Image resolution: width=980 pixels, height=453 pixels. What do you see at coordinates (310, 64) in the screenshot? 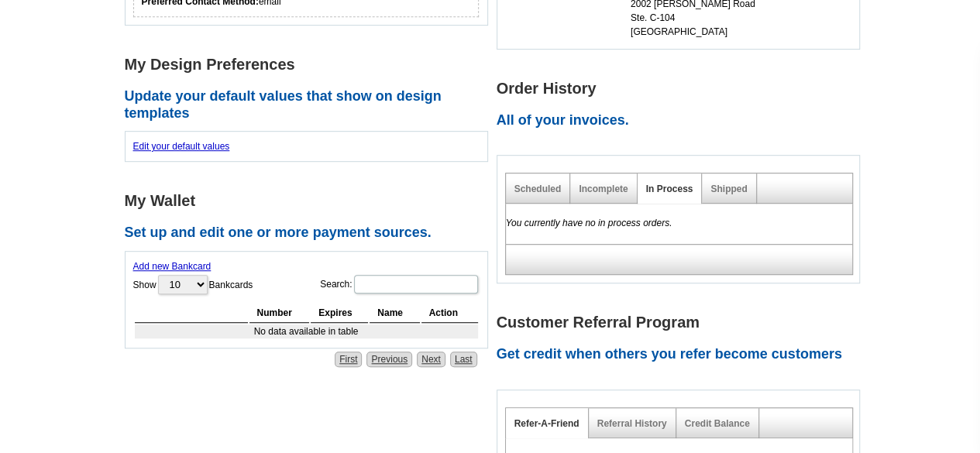
I see `h1: My Design Preferences` at bounding box center [310, 64].